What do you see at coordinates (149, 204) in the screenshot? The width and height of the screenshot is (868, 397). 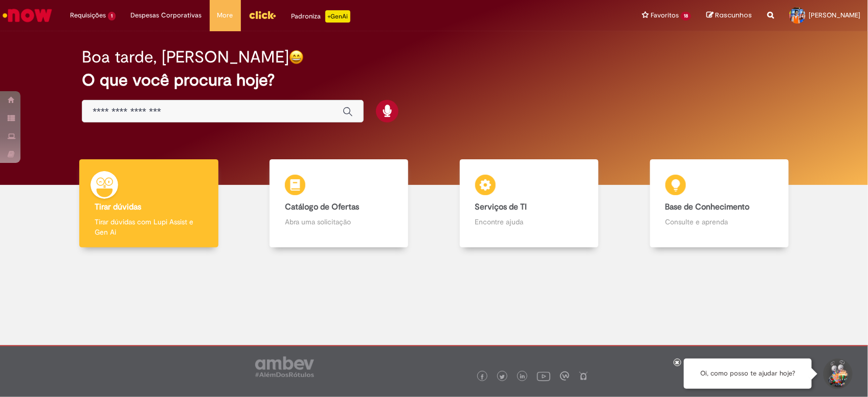 I see `a: Tirar dúvidas Tirar dúvidas com Lupi Assist e Gen Ai` at bounding box center [149, 204].